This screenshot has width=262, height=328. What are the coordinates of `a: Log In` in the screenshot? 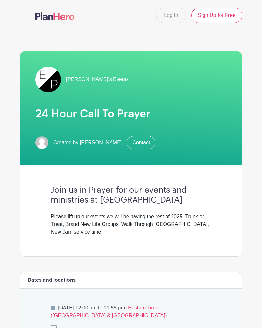 It's located at (171, 15).